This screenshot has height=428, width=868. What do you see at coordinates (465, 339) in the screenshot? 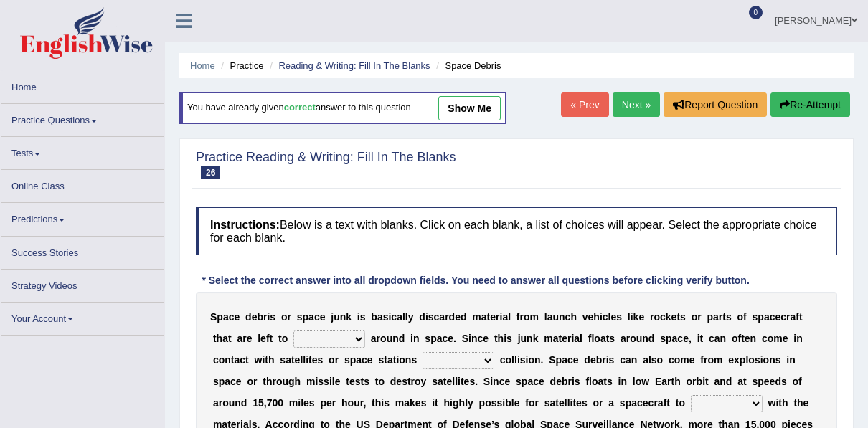
I see `b: S` at bounding box center [465, 339].